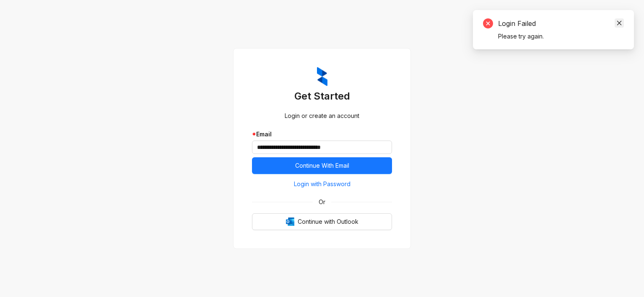  Describe the element at coordinates (561, 37) in the screenshot. I see `div: Please try again.` at that location.